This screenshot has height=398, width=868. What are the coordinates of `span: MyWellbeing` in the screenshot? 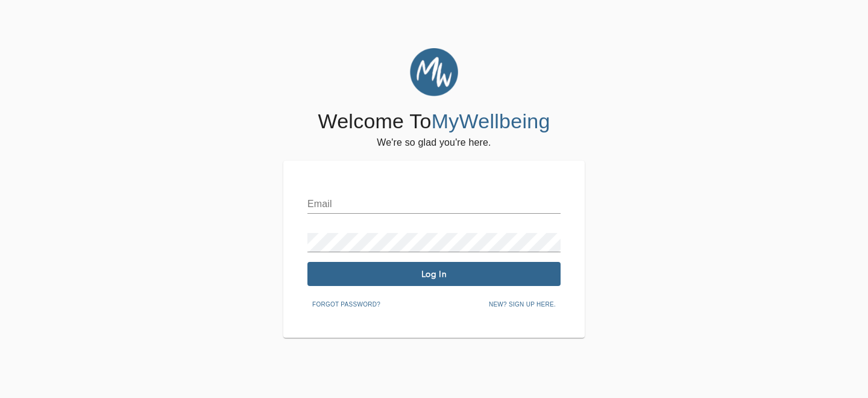 It's located at (490, 121).